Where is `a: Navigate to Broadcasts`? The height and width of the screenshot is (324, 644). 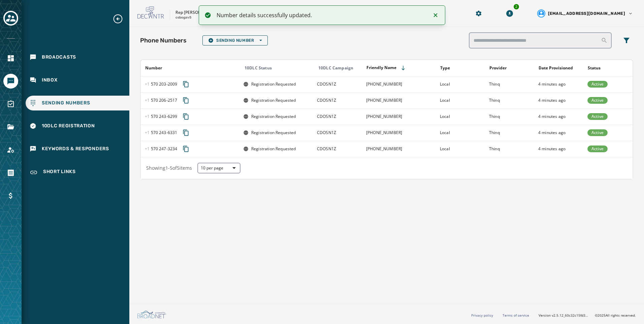 a: Navigate to Broadcasts is located at coordinates (77, 57).